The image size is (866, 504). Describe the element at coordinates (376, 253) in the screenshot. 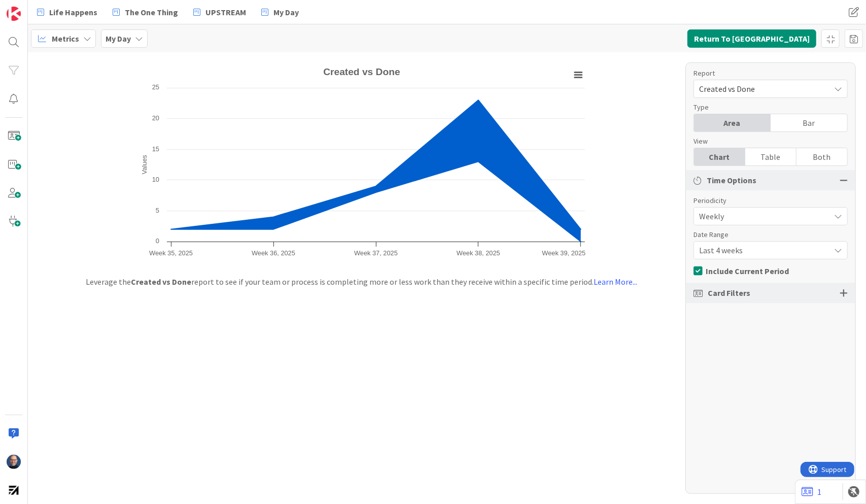

I see `text: Week 37, 2025` at that location.